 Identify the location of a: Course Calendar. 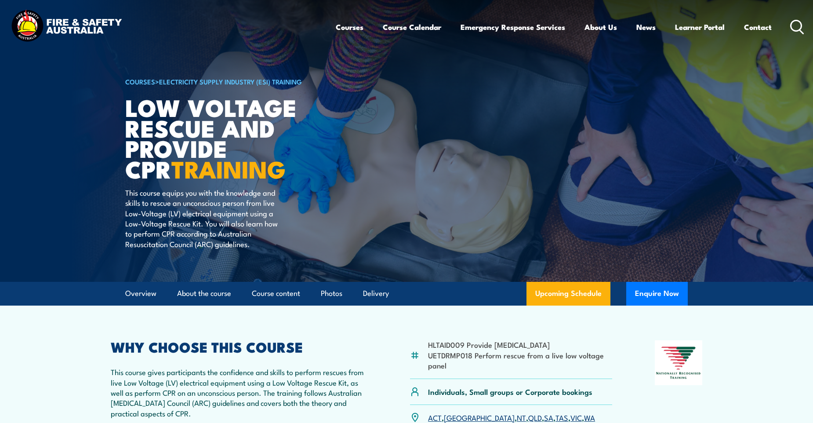
(412, 27).